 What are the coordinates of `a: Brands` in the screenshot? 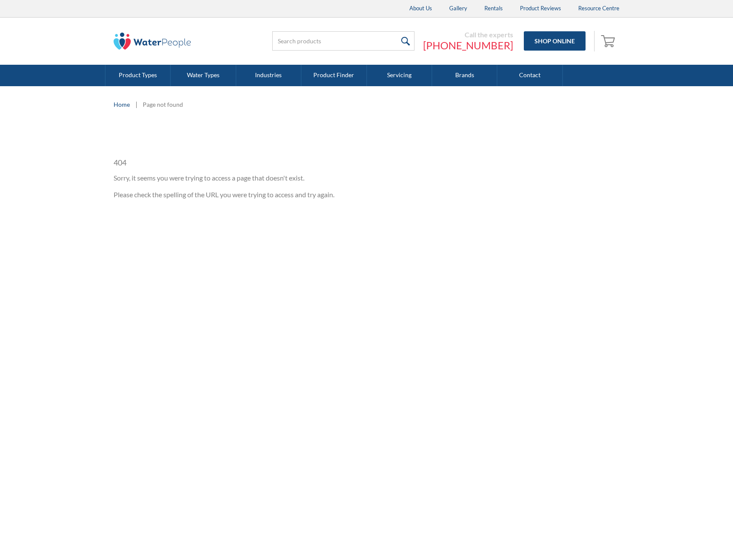 It's located at (464, 75).